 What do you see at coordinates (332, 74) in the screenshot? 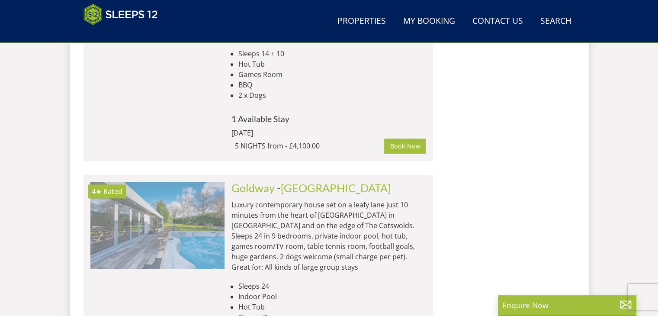
I see `li: Games Room` at bounding box center [332, 74].